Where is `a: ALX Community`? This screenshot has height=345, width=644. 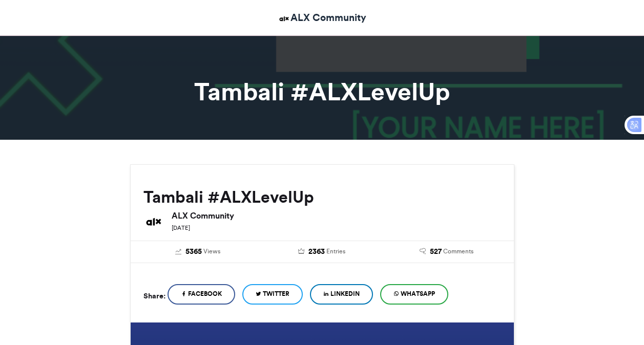 a: ALX Community is located at coordinates (322, 18).